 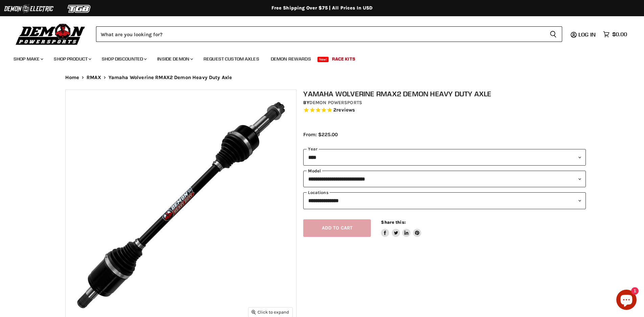 What do you see at coordinates (270, 312) in the screenshot?
I see `span: Click to expand` at bounding box center [270, 312].